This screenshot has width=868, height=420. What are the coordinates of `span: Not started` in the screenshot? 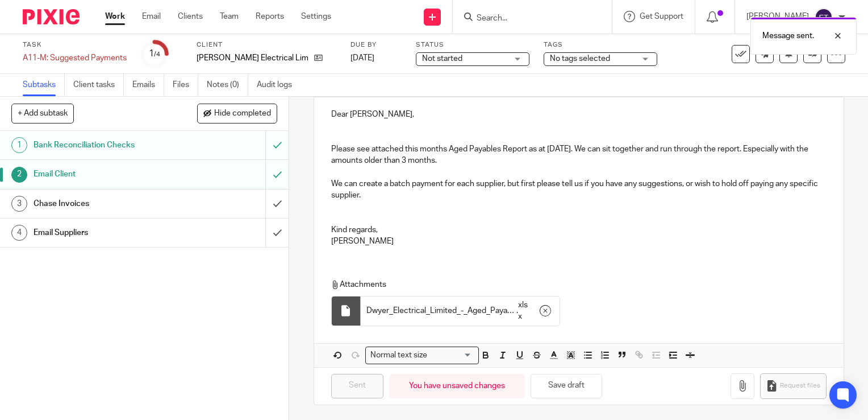 It's located at (442, 59).